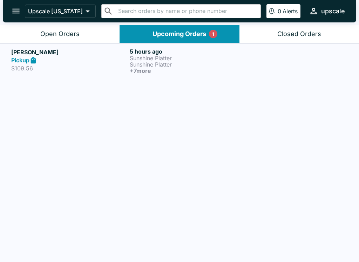 This screenshot has height=262, width=359. What do you see at coordinates (20, 60) in the screenshot?
I see `strong: Pickup` at bounding box center [20, 60].